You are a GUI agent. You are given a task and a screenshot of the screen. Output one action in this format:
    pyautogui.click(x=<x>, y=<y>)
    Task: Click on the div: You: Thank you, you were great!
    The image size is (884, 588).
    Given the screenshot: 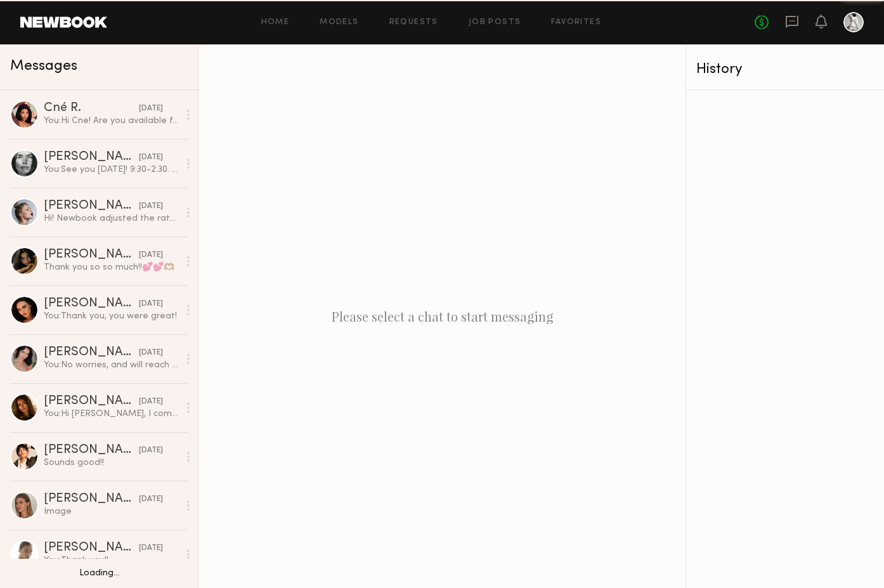 What is the action you would take?
    pyautogui.click(x=111, y=316)
    